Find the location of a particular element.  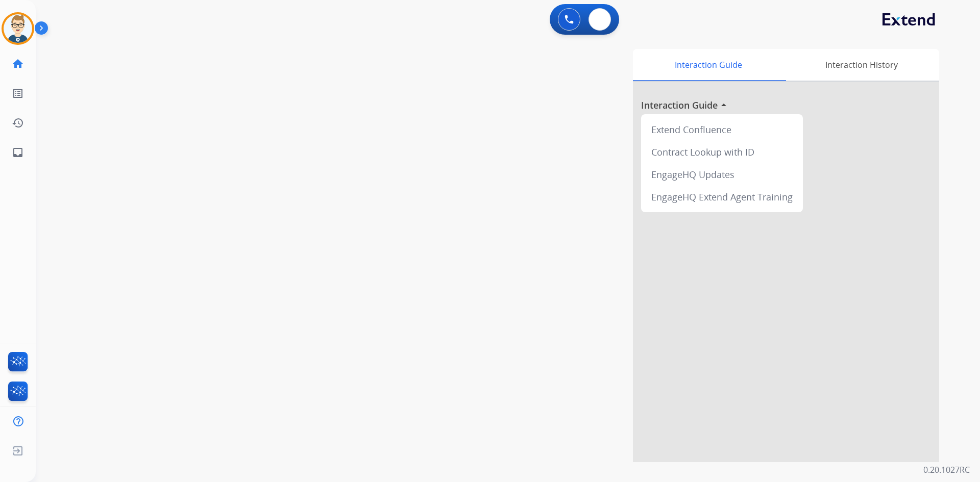

p: 0.20.1027RC is located at coordinates (946, 470).